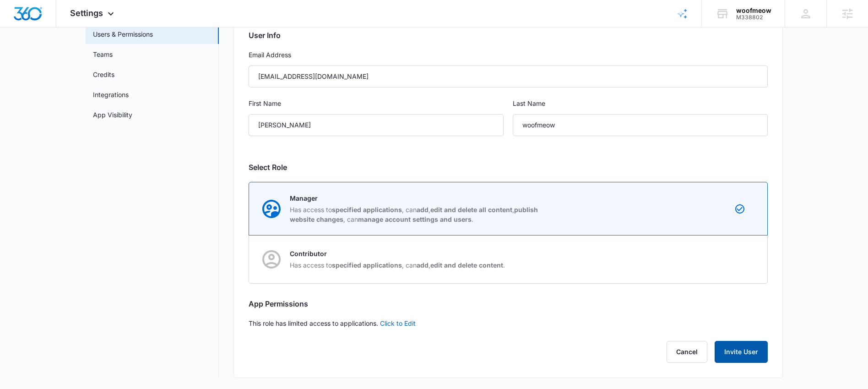 The height and width of the screenshot is (389, 868). I want to click on strong: edit and delete all content, so click(471, 209).